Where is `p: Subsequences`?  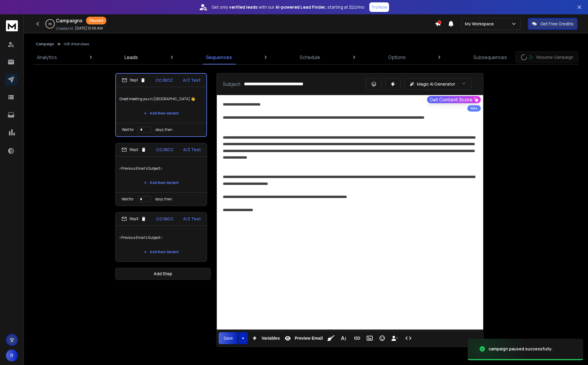
p: Subsequences is located at coordinates (490, 57).